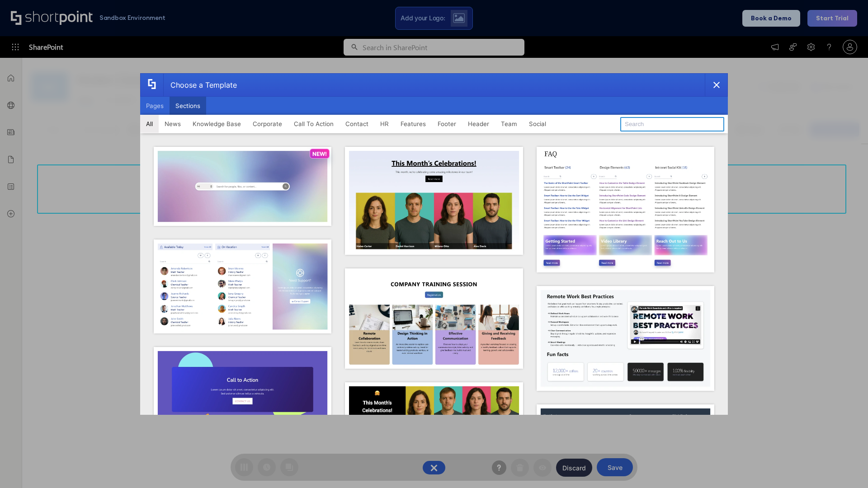 The height and width of the screenshot is (488, 868). Describe the element at coordinates (216, 124) in the screenshot. I see `button: Knowledge Base` at that location.